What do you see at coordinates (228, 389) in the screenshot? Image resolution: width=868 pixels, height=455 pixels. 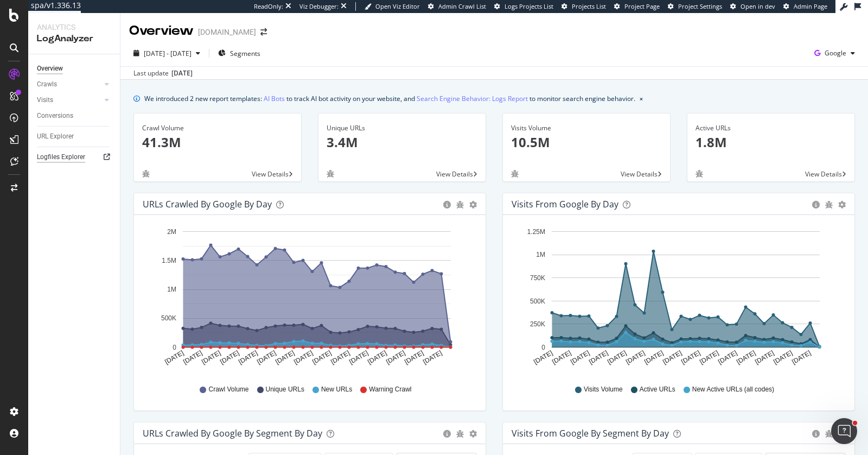 I see `span: Crawl Volume` at bounding box center [228, 389].